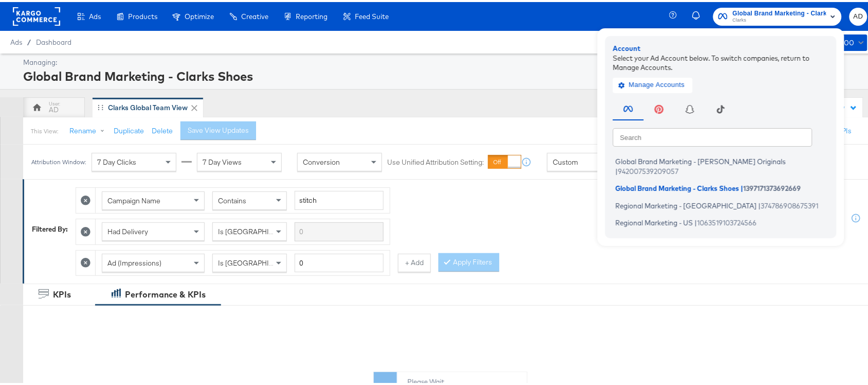 The height and width of the screenshot is (385, 868). Describe the element at coordinates (777, 15) in the screenshot. I see `button: Global Brand Marketing - Clarks ShoesClarks` at that location.